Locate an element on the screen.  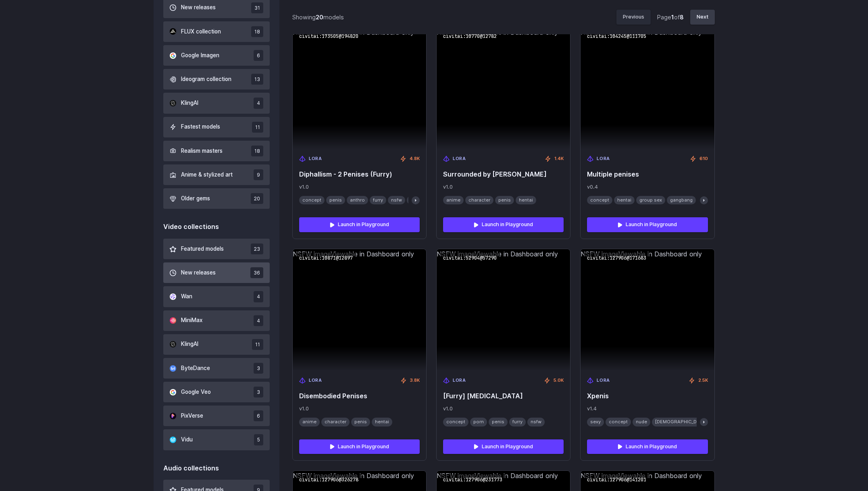
span: 4.8K is located at coordinates (415, 159).